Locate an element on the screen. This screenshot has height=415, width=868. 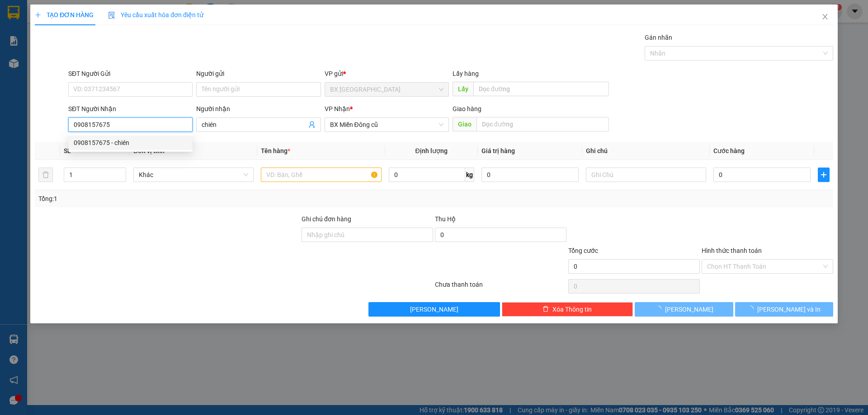
img: logo is located at coordinates (17, 27).